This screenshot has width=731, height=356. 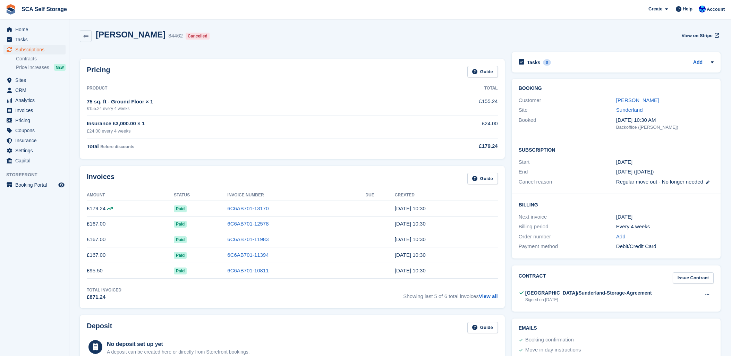 I want to click on span: CRM, so click(x=36, y=90).